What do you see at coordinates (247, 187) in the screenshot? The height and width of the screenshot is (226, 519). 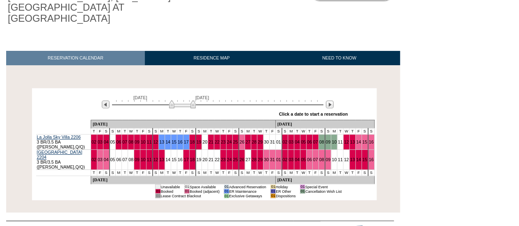 I see `td: Advanced Reservation` at bounding box center [247, 187].